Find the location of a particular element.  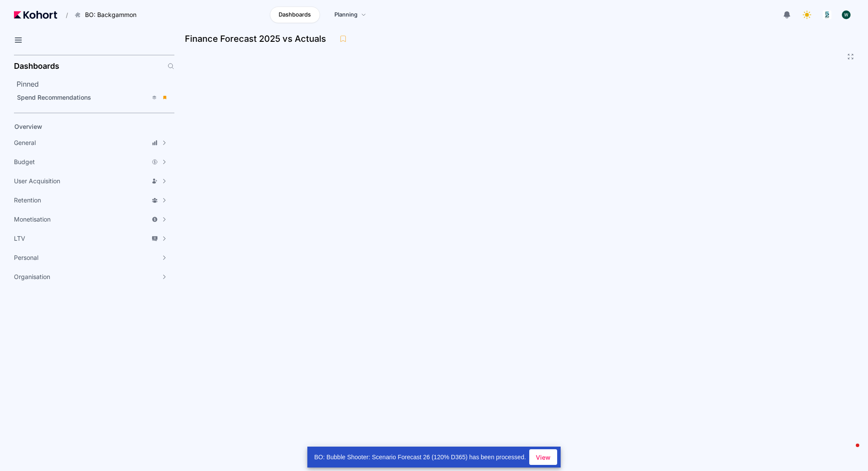

span: BO: Backgammon is located at coordinates (111, 15).